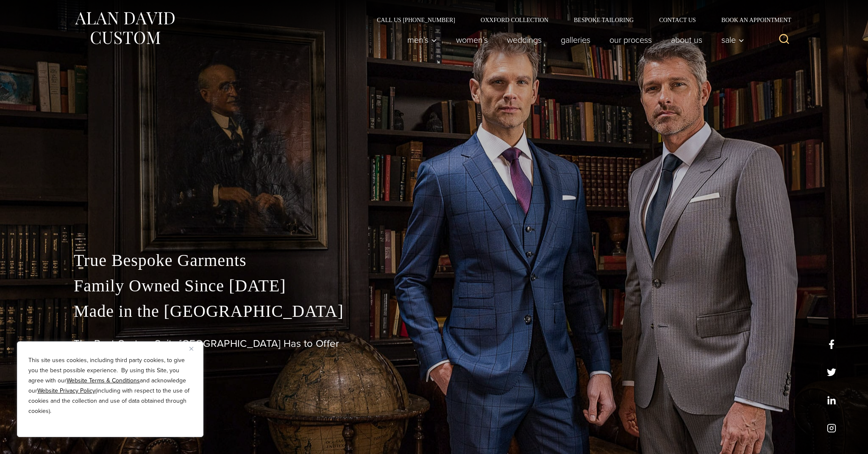 Image resolution: width=868 pixels, height=454 pixels. Describe the element at coordinates (831, 429) in the screenshot. I see `a: instagram` at that location.